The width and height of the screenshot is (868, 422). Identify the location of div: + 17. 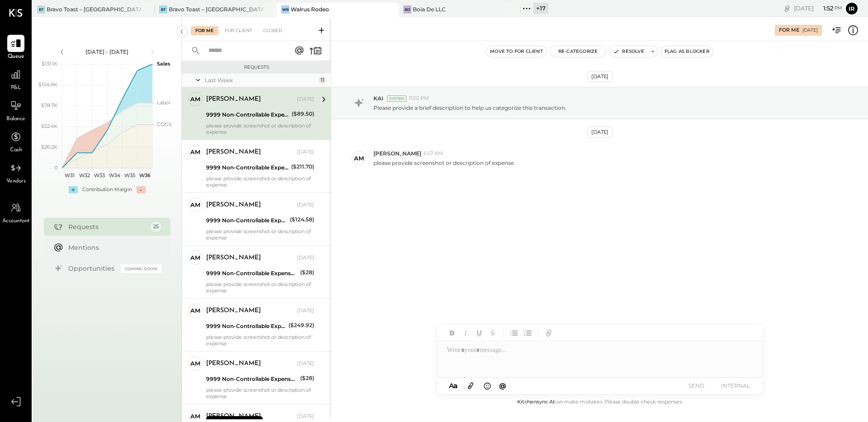
(541, 8).